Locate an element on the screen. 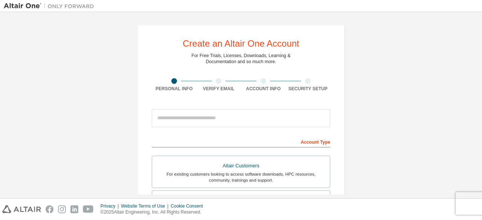 This screenshot has height=220, width=482. div: Cookie Consent is located at coordinates (189, 206).